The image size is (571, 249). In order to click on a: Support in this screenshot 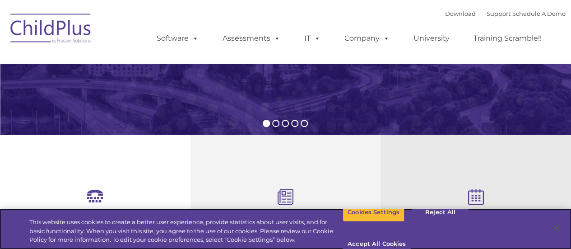, I will do `click(498, 14)`.